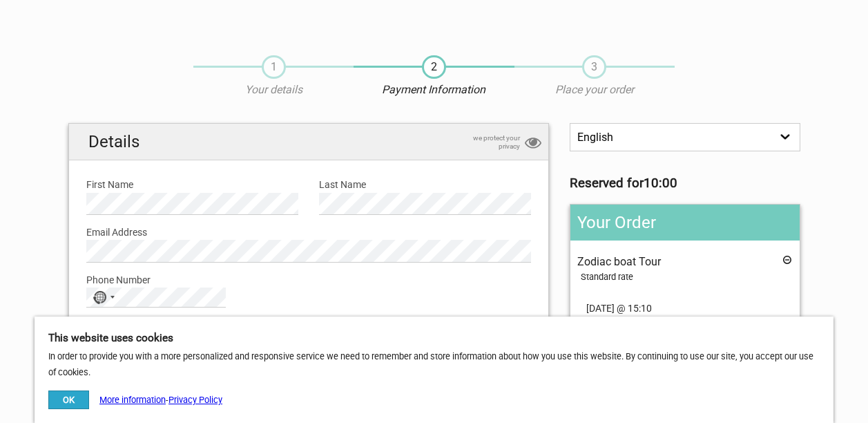  I want to click on label: Email Address, so click(308, 232).